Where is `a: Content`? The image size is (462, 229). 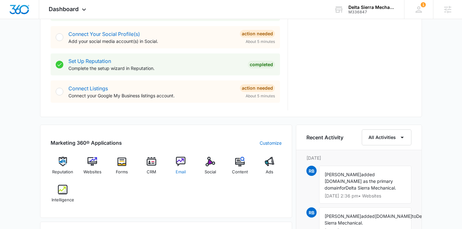
a: Content is located at coordinates (240, 168).